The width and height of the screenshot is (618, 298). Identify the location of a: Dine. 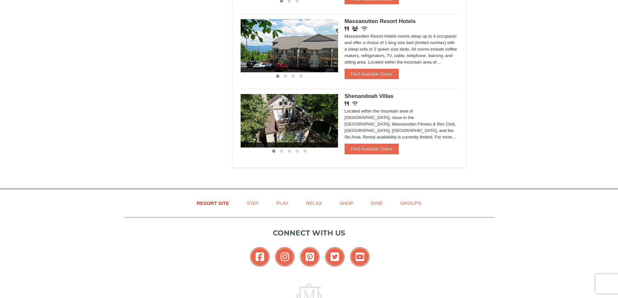
(377, 203).